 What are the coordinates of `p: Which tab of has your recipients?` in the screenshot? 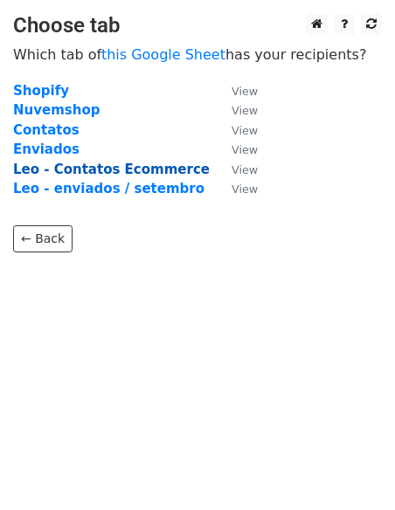 It's located at (198, 54).